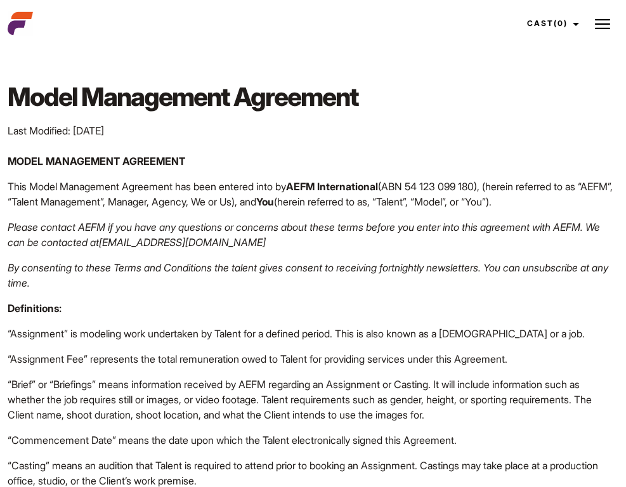 The image size is (626, 487). Describe the element at coordinates (265, 202) in the screenshot. I see `b: You` at that location.